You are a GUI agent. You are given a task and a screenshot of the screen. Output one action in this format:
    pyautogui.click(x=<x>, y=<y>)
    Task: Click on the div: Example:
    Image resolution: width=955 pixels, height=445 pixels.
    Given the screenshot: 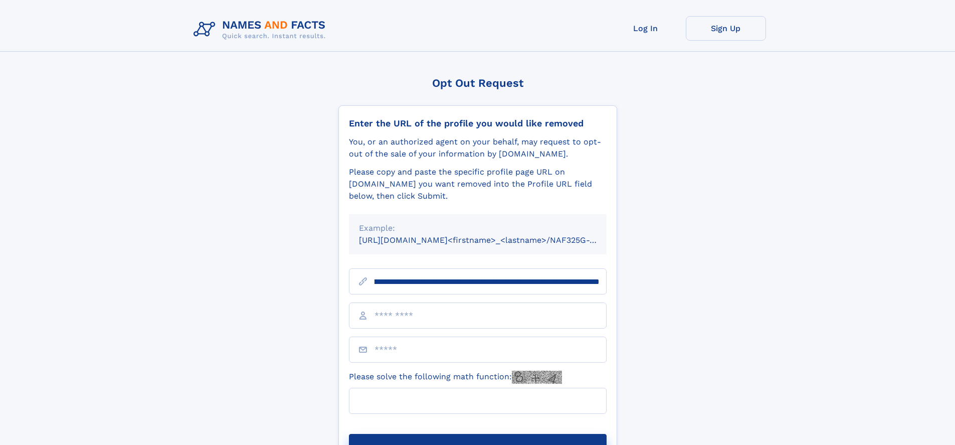 What is the action you would take?
    pyautogui.click(x=478, y=228)
    